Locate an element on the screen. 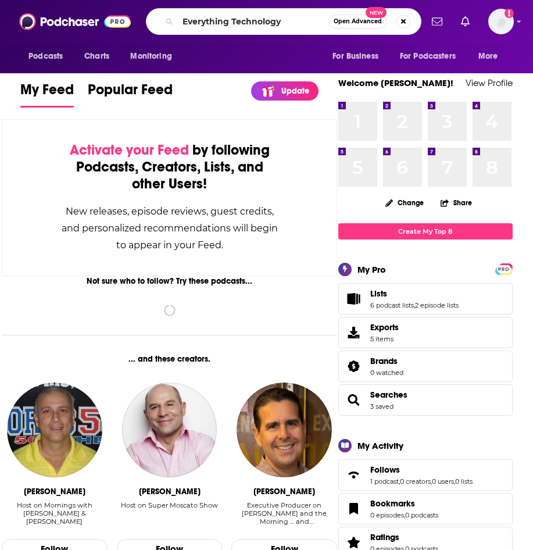 The width and height of the screenshot is (533, 550). a: Greg Gaston is located at coordinates (54, 430).